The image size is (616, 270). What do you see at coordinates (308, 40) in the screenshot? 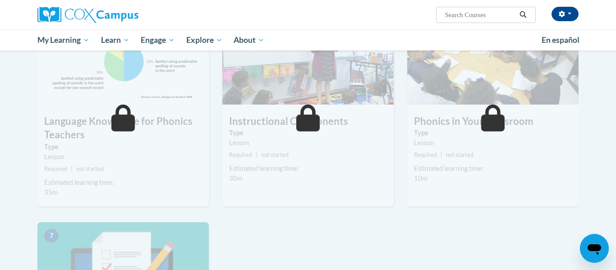
I see `div: Main menu` at bounding box center [308, 40].